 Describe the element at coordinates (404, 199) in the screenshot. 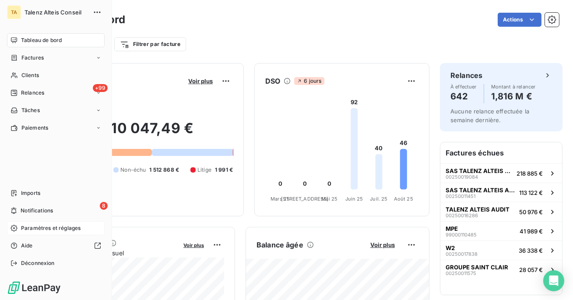

I see `tspan: Août 25` at that location.